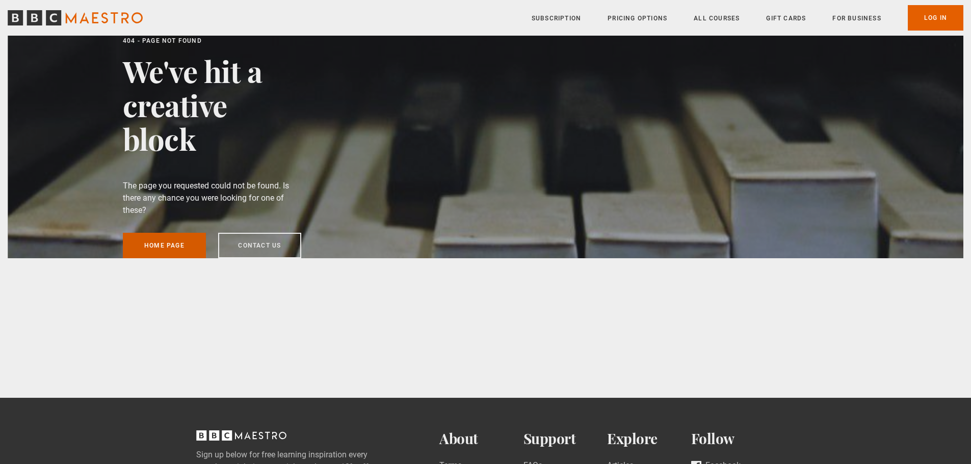  What do you see at coordinates (75, 18) in the screenshot?
I see `svg: BBC Maestro` at bounding box center [75, 18].